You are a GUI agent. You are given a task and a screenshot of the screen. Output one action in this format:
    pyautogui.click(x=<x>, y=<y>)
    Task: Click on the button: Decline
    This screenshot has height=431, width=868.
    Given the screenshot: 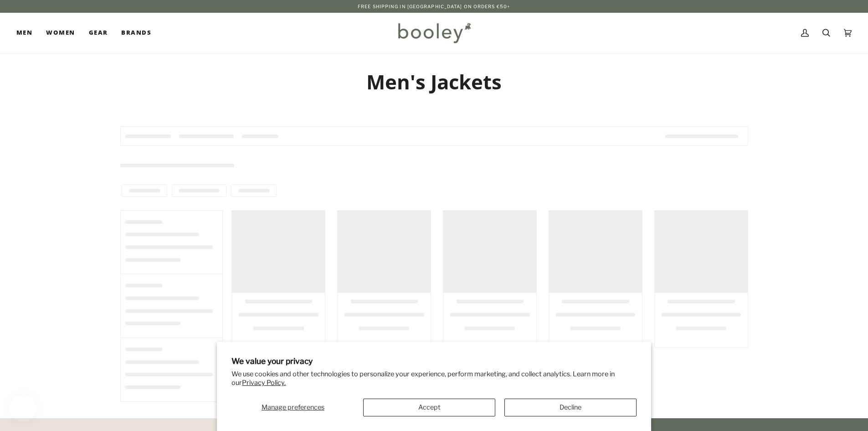 What is the action you would take?
    pyautogui.click(x=570, y=407)
    